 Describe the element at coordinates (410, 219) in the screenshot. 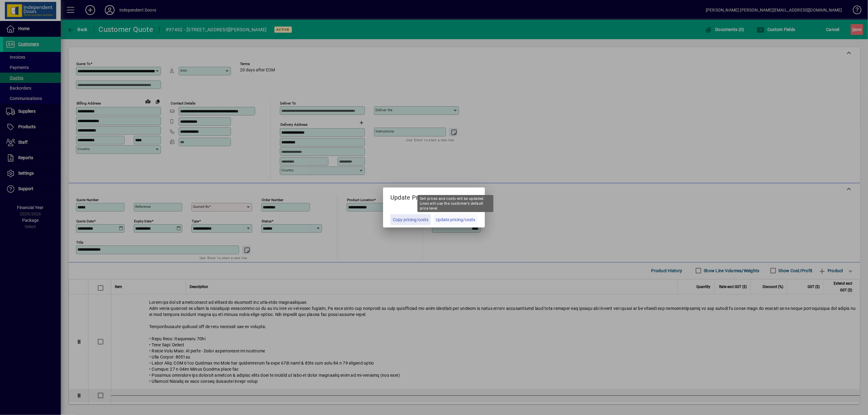

I see `span: Copy pricing/costs` at that location.